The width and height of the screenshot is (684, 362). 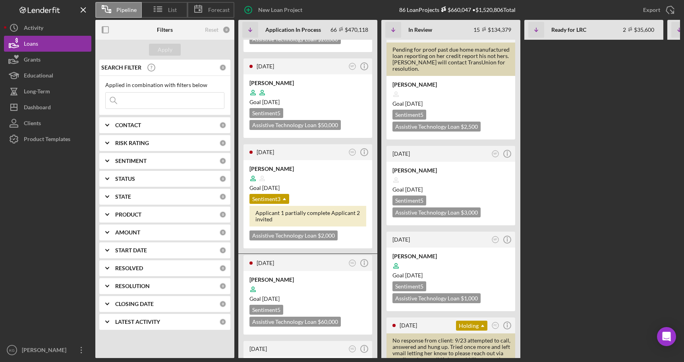 What do you see at coordinates (123, 197) in the screenshot?
I see `b: STATE` at bounding box center [123, 197].